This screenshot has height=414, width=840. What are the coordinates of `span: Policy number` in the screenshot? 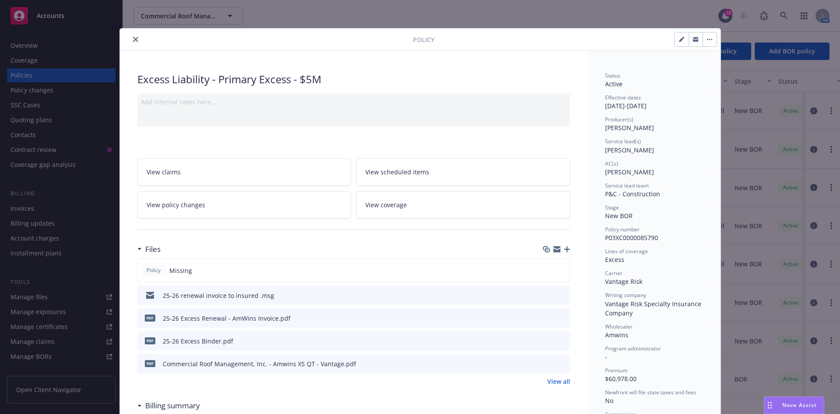 It's located at (622, 229).